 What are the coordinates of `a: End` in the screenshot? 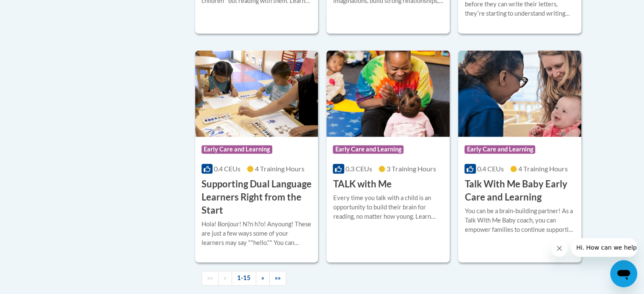 It's located at (277, 278).